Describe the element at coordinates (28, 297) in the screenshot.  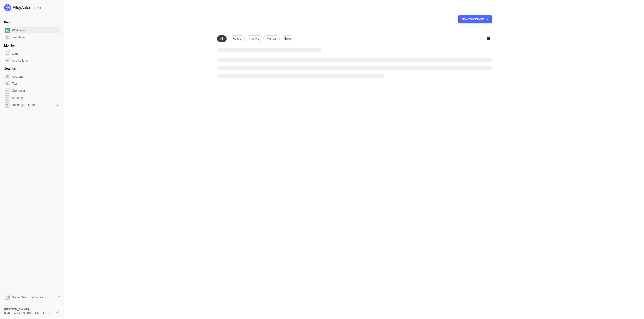
I see `span: Go to Documentation` at that location.